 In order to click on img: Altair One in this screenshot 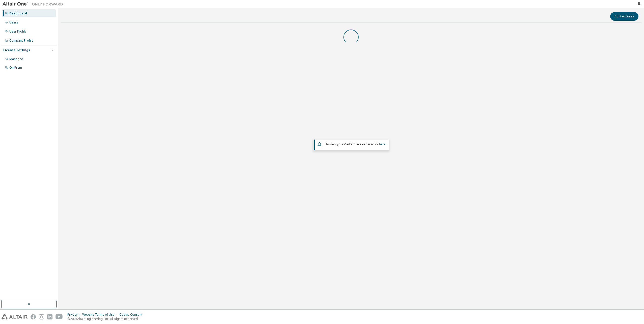, I will do `click(34, 4)`.